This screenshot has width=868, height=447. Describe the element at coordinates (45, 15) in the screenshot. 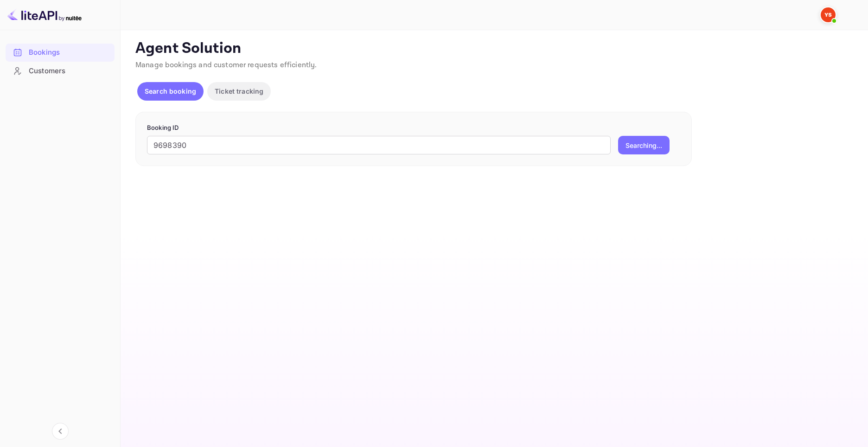

I see `img: LiteAPI logo` at that location.